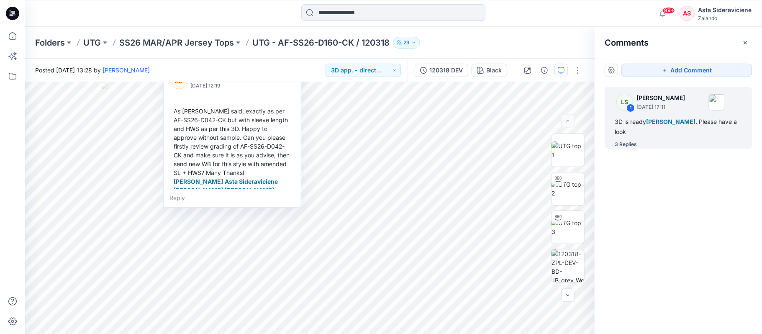 The height and width of the screenshot is (334, 762). I want to click on div: 3D is ready . Please have a look, so click(678, 127).